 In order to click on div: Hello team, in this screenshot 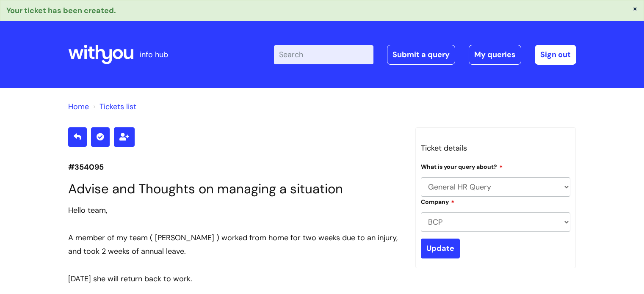, I will do `click(235, 210)`.